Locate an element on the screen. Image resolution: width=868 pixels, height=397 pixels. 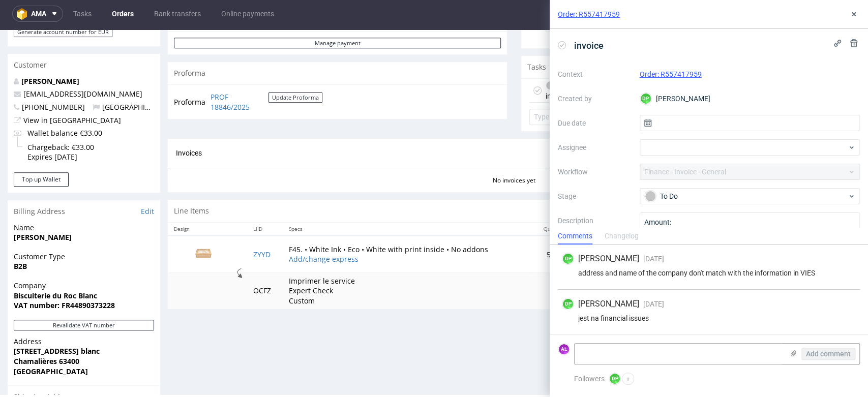
input: Type to create new task is located at coordinates (690, 87).